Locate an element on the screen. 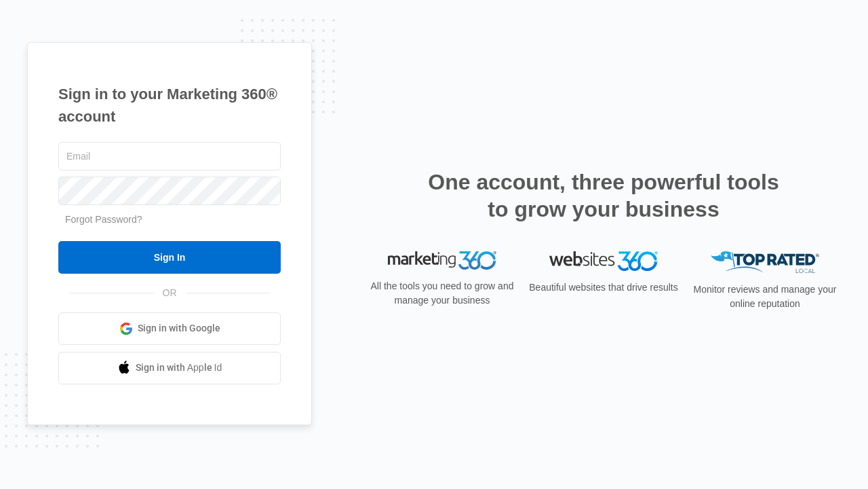  p: Monitor reviews and manage your online reputation is located at coordinates (765, 297).